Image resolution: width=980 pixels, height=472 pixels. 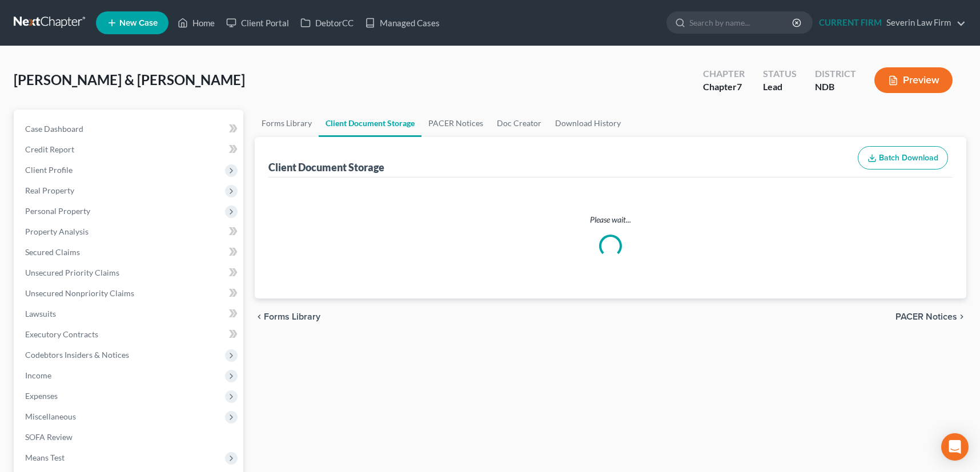 What do you see at coordinates (129, 129) in the screenshot?
I see `a: Case Dashboard` at bounding box center [129, 129].